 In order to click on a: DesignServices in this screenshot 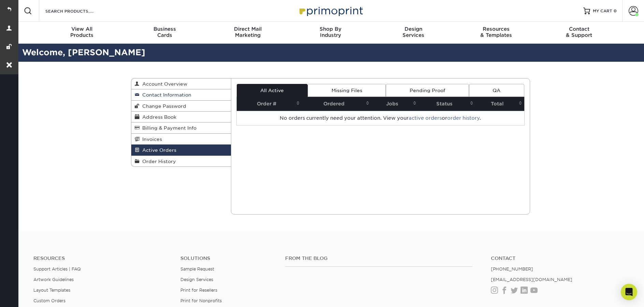, I will do `click(413, 33)`.